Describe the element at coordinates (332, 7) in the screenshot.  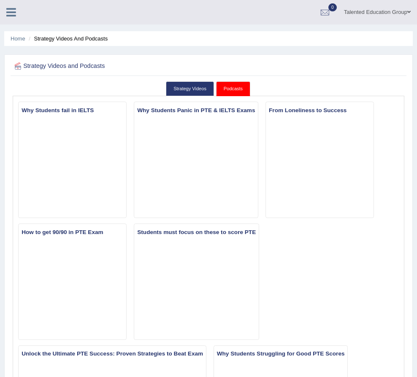
I see `span: 0` at that location.